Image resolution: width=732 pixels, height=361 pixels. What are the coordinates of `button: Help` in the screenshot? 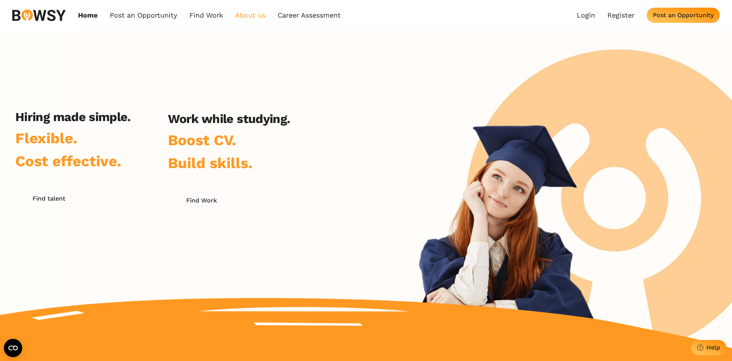 It's located at (708, 348).